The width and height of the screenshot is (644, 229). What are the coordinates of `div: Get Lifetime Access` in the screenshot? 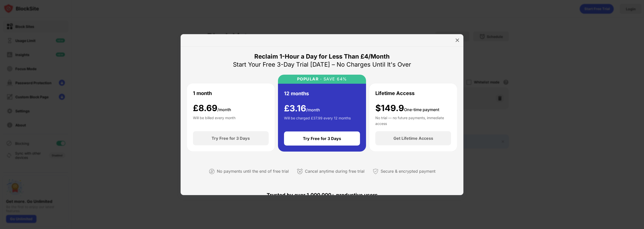 It's located at (413, 138).